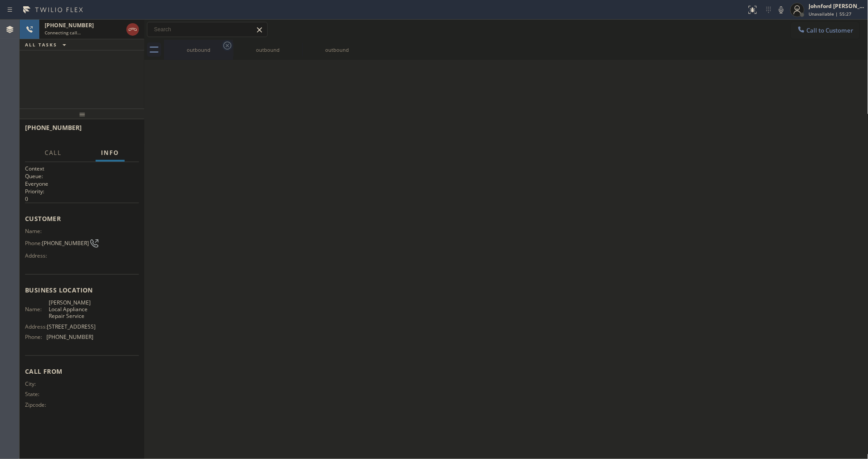  I want to click on h2: Priority:, so click(82, 191).